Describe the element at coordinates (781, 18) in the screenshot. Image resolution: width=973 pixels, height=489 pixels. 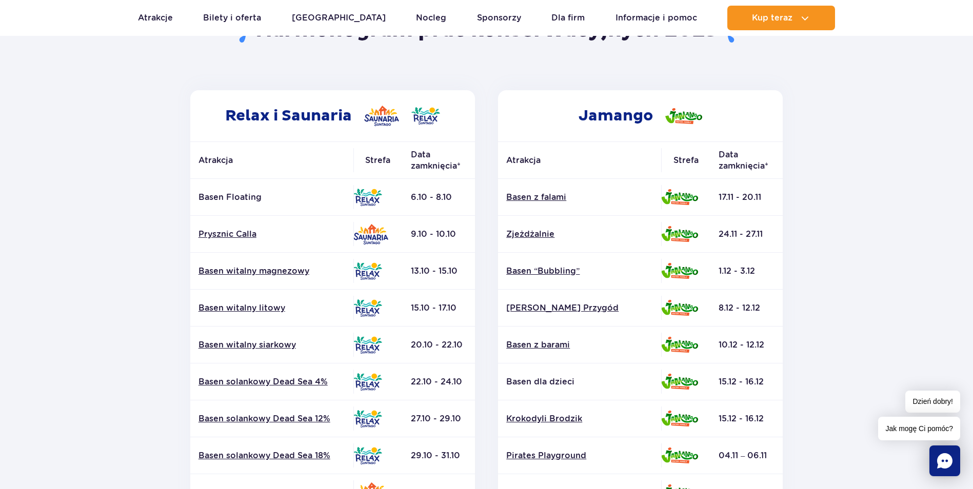
I see `button: Kup teraz` at that location.